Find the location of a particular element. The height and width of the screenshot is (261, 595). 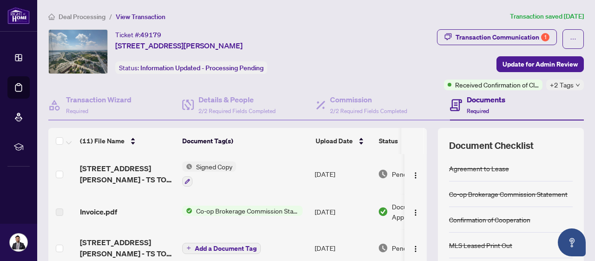

div: Agreement to Lease is located at coordinates (479, 168).